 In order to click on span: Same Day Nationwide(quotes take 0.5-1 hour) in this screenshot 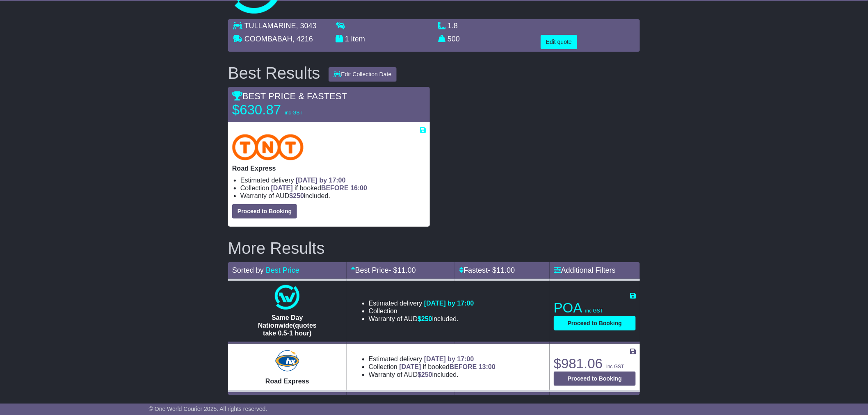, I will do `click(287, 325)`.